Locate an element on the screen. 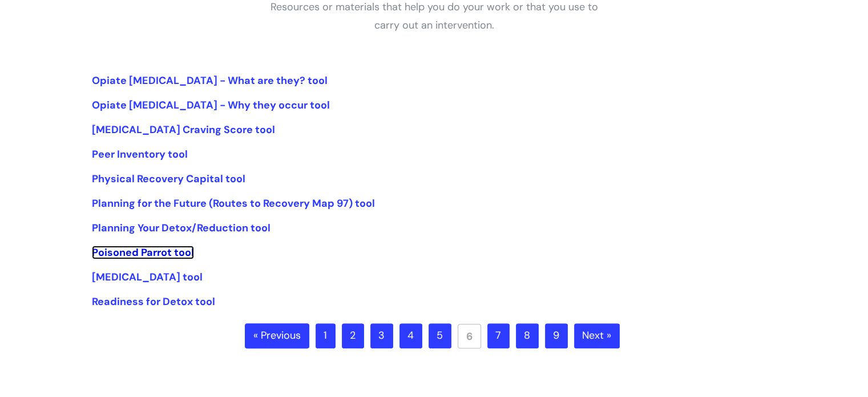 This screenshot has height=397, width=868. a: 9 is located at coordinates (557, 336).